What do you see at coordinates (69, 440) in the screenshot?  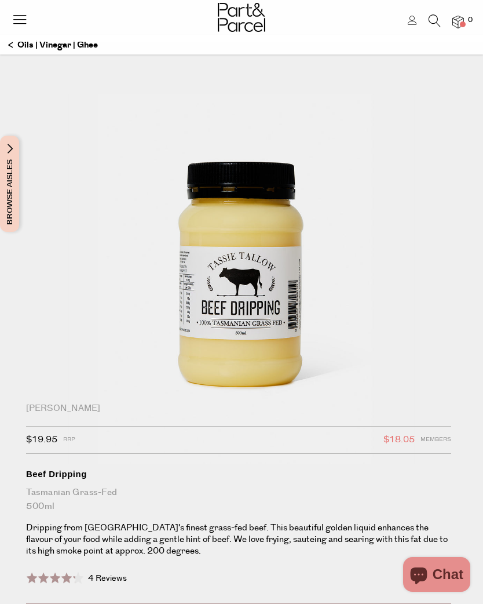 I see `span: RRP` at bounding box center [69, 440].